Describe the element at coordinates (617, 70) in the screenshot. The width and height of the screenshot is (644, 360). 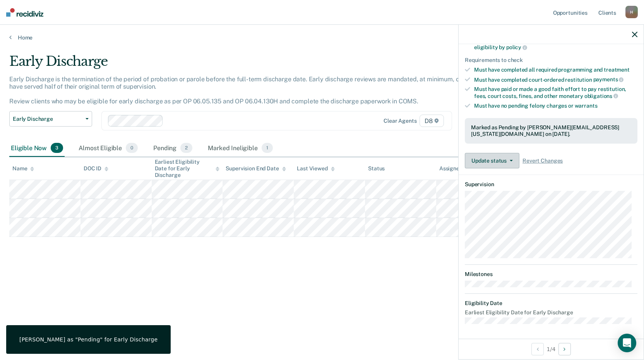
I see `span: treatment` at that location.